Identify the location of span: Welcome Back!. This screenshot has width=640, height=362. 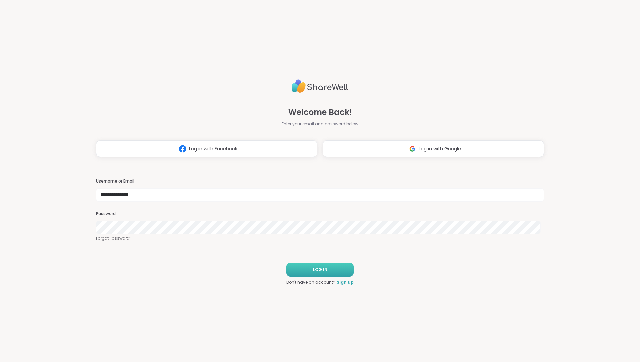
(320, 112).